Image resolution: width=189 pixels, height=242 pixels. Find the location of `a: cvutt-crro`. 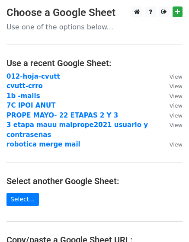

a: cvutt-crro is located at coordinates (25, 86).